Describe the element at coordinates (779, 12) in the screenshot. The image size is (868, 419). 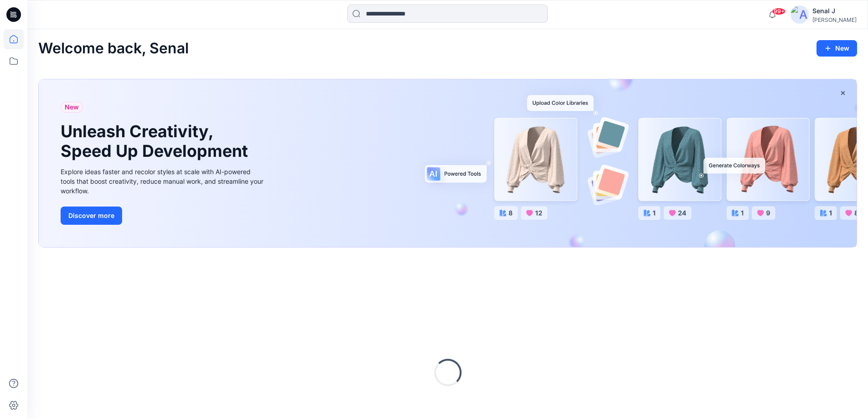
I see `span: 99+` at that location.